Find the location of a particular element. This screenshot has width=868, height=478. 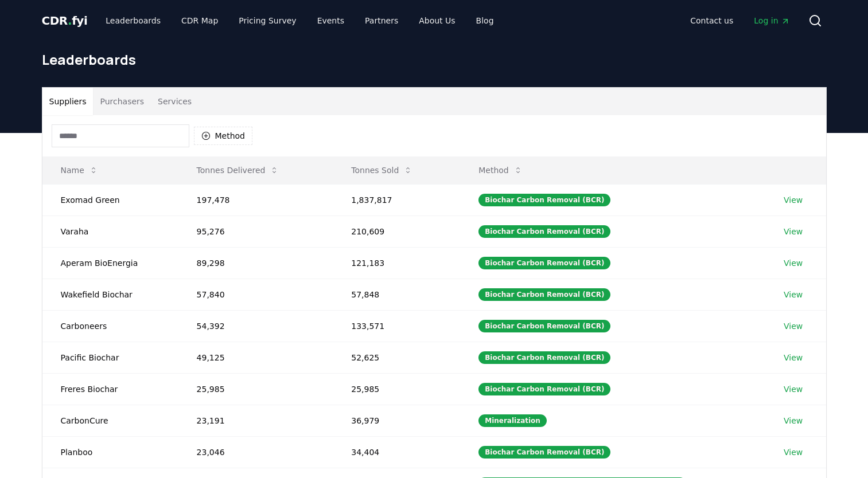

a: Events is located at coordinates (330, 21).